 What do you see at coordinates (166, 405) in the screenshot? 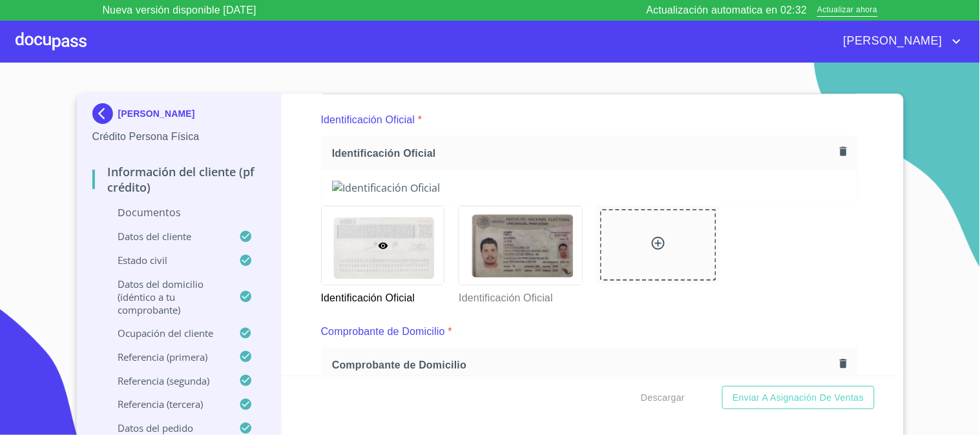
I see `p: Referencia (tercera)` at bounding box center [166, 405].